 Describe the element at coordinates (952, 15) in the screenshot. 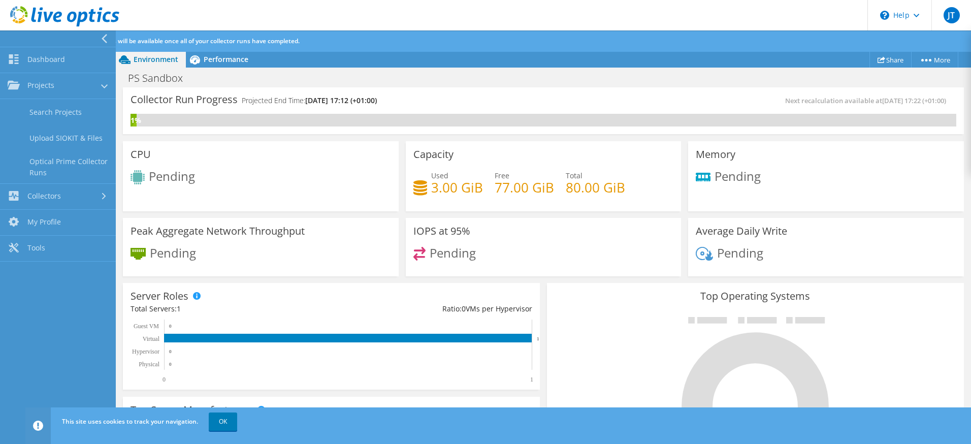

I see `span: JT` at that location.